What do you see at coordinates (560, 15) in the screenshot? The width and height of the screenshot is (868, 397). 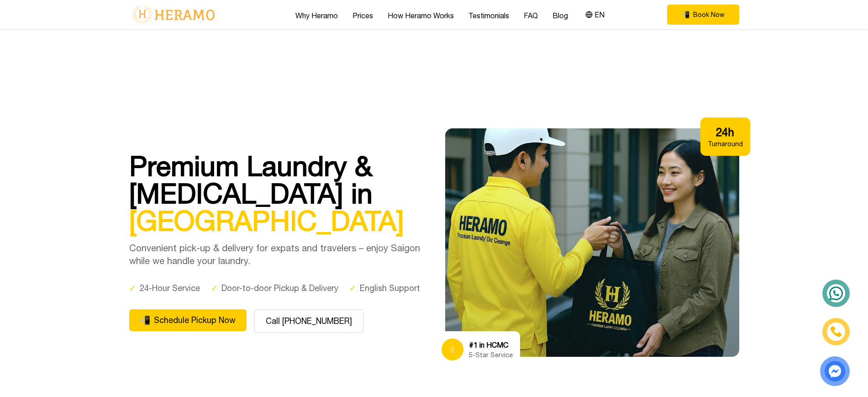 I see `a: Blog` at bounding box center [560, 15].